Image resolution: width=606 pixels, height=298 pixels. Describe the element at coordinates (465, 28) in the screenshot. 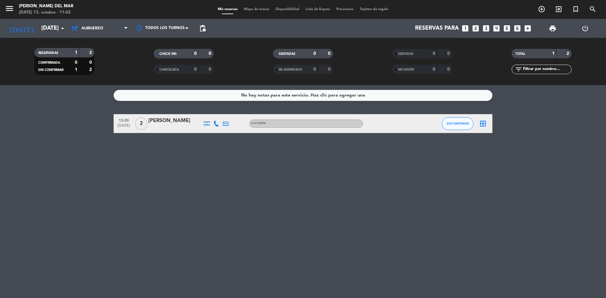

I see `i: looks_one` at that location.